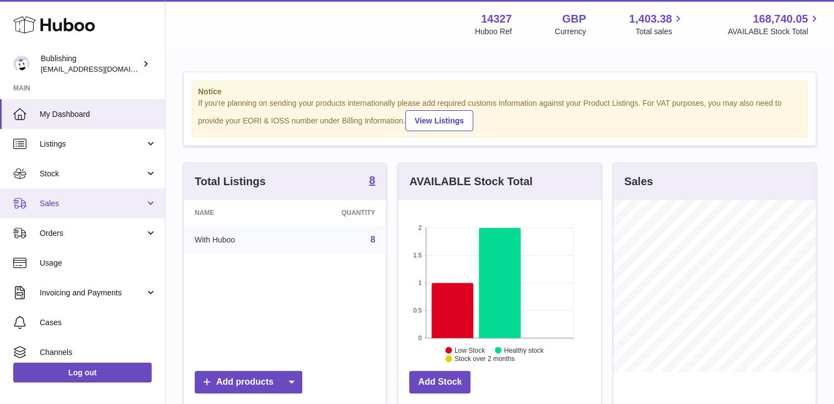 This screenshot has width=834, height=404. Describe the element at coordinates (493, 31) in the screenshot. I see `div: Huboo Ref` at that location.